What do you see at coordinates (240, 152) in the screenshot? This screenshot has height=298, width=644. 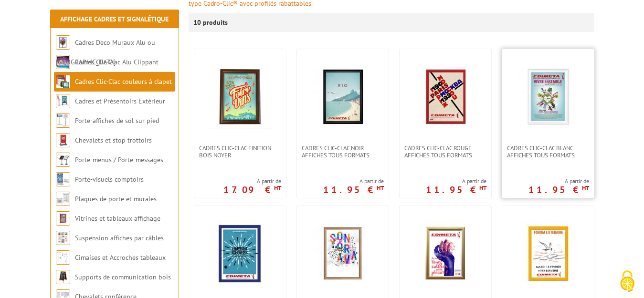 I see `a: CADRES CLIC-CLAC FINITION BOIS NOYER` at bounding box center [240, 152].